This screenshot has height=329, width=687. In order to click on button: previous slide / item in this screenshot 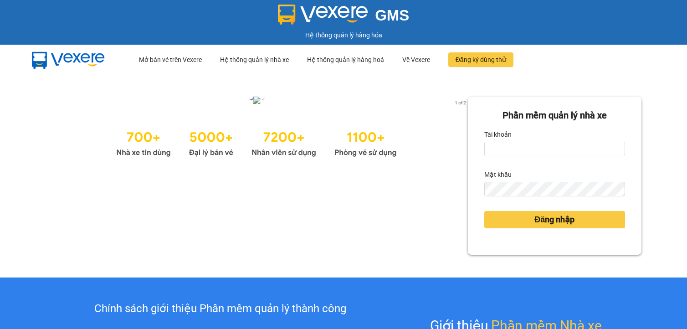, I will do `click(52, 102)`.